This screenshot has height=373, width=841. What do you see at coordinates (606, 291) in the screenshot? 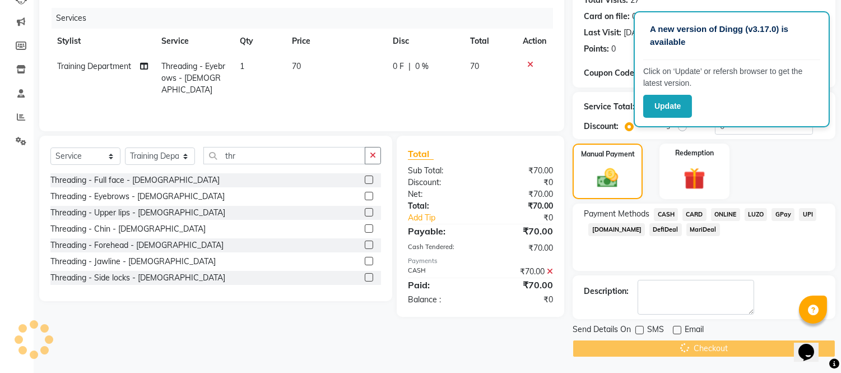
I see `div: Description:` at bounding box center [606, 291].